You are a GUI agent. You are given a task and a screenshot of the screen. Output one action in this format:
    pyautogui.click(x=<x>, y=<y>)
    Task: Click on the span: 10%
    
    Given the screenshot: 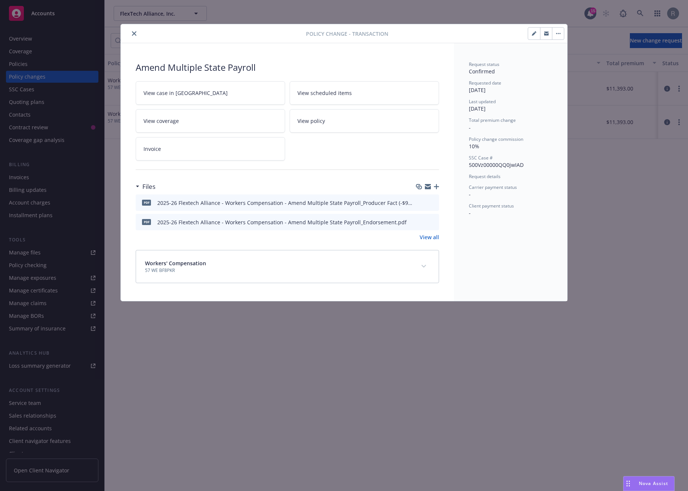 What is the action you would take?
    pyautogui.click(x=474, y=146)
    